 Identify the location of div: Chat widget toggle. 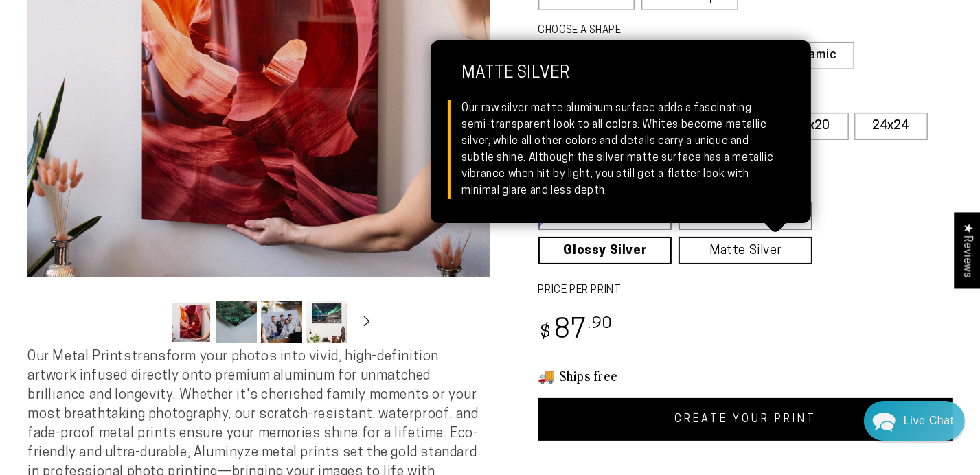
(914, 421).